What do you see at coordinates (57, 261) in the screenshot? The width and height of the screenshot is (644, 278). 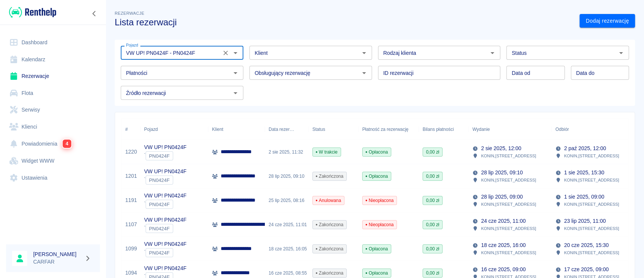 I see `p: CARFAR` at bounding box center [57, 261].